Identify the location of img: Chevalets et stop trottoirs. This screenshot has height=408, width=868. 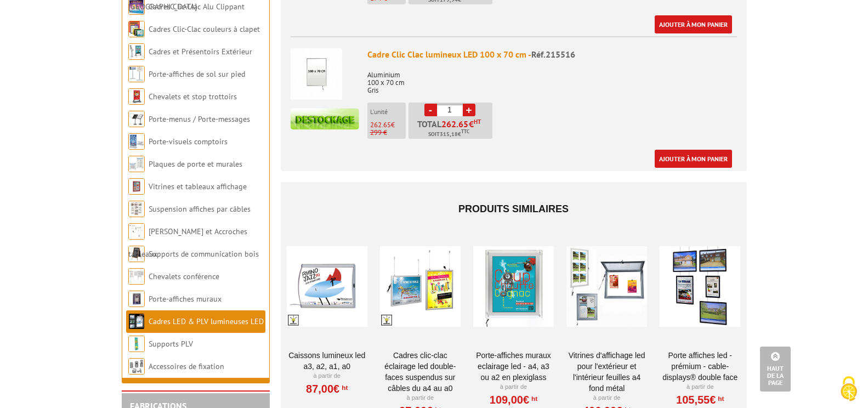
(136, 96).